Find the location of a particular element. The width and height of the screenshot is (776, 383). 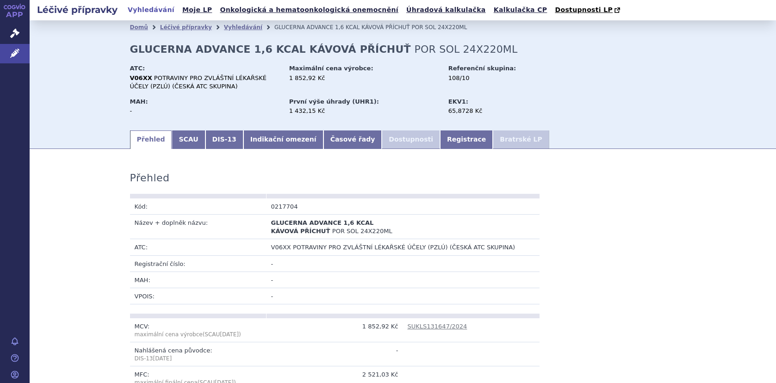

span: (SCAU ) is located at coordinates (188, 335).